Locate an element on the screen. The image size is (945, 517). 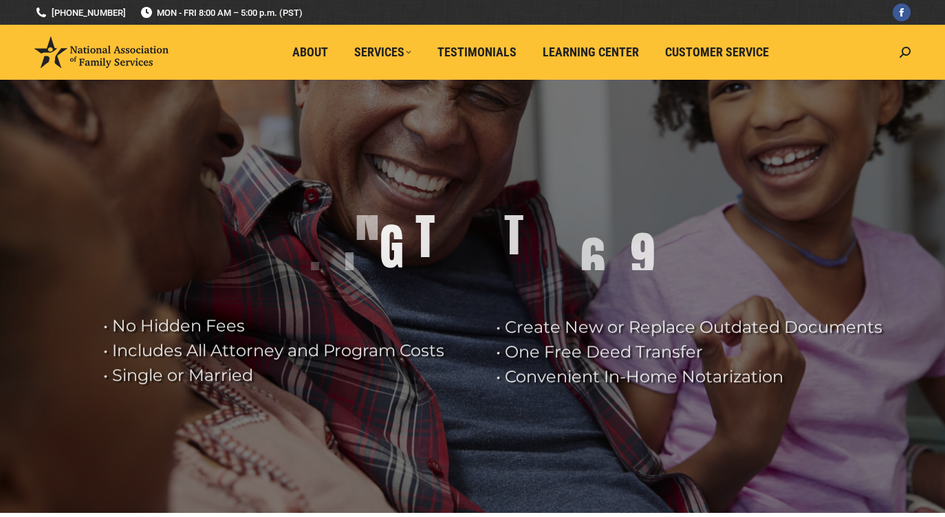
span: Services is located at coordinates (382, 52).